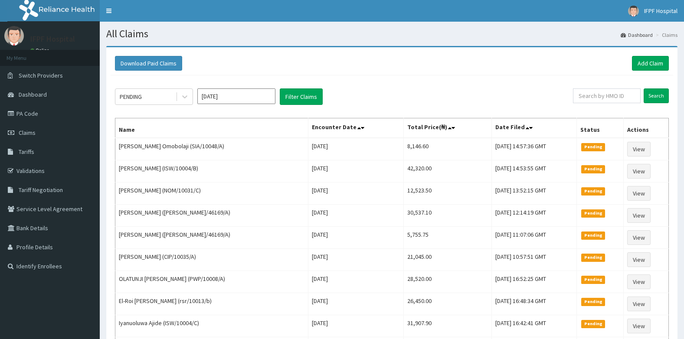  Describe the element at coordinates (447, 260) in the screenshot. I see `td: 21,045.00` at that location.